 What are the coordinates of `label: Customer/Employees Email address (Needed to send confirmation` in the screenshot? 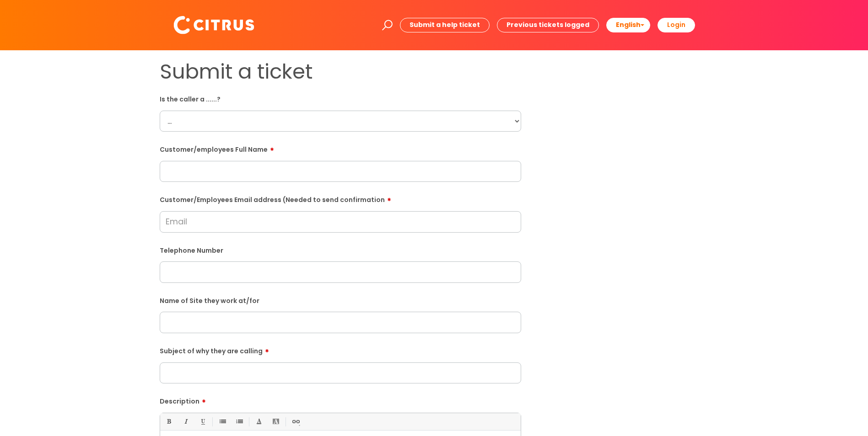 It's located at (341, 199).